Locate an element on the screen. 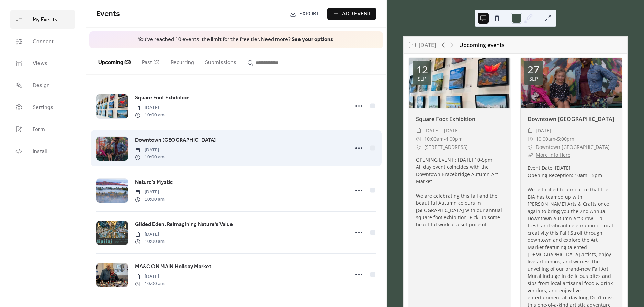  span: Gilded Eden: Reimagining Nature's Value is located at coordinates (184, 225).